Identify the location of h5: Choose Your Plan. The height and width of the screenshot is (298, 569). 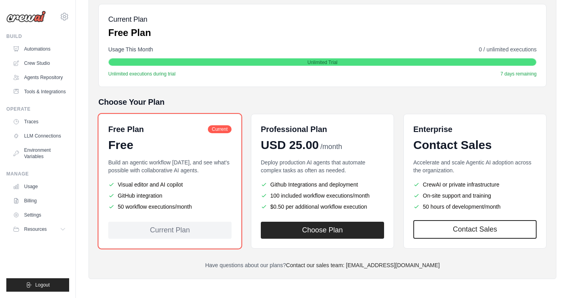
(323, 102).